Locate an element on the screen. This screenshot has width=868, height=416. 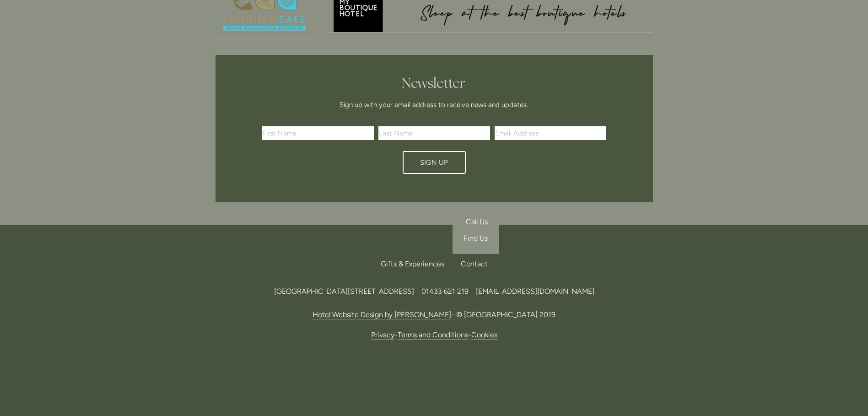
a: Call Us is located at coordinates (476, 222).